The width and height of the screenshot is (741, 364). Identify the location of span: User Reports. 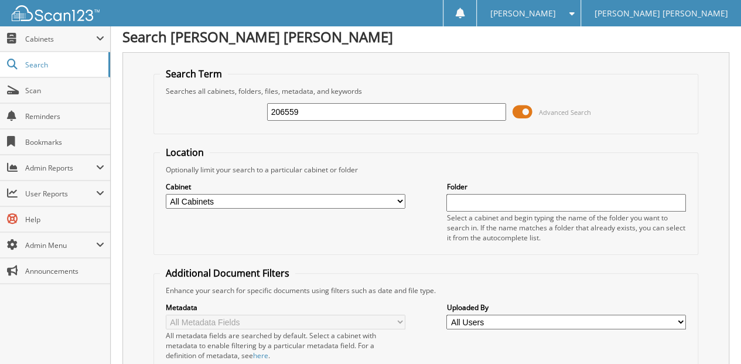
(60, 193).